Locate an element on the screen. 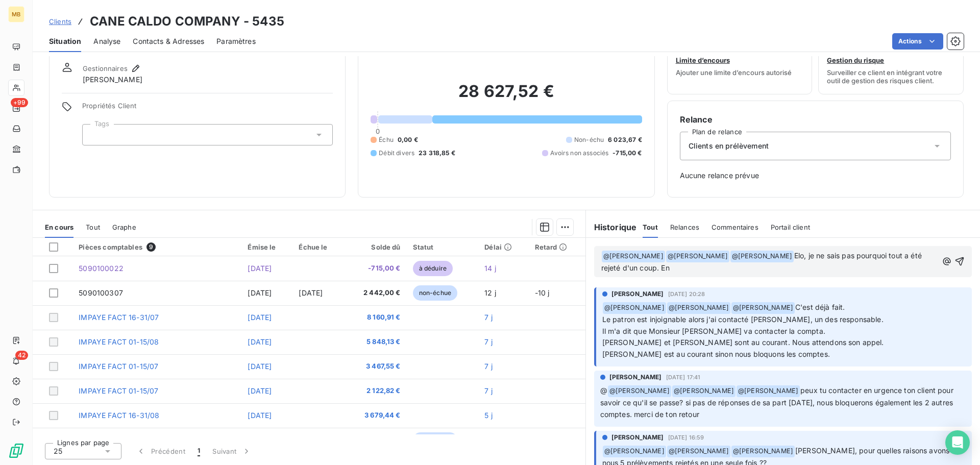 The width and height of the screenshot is (980, 465). span: Graphe is located at coordinates (124, 227).